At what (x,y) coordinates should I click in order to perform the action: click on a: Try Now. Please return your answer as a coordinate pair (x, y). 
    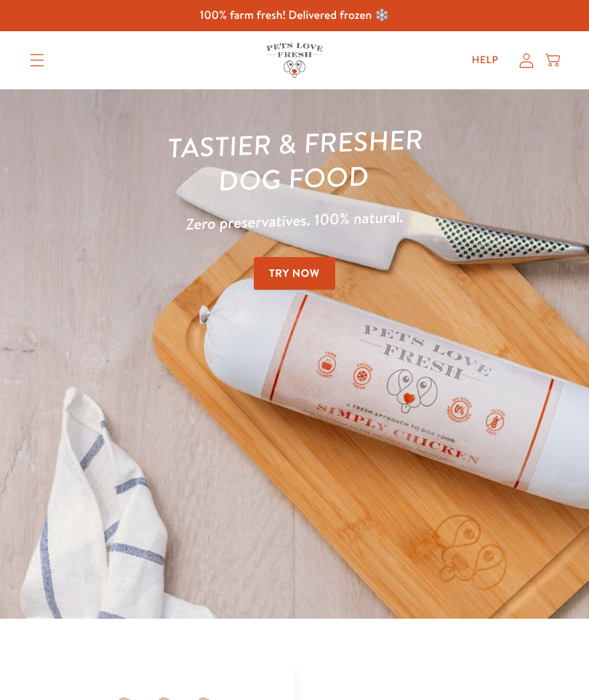
    Looking at the image, I should click on (294, 273).